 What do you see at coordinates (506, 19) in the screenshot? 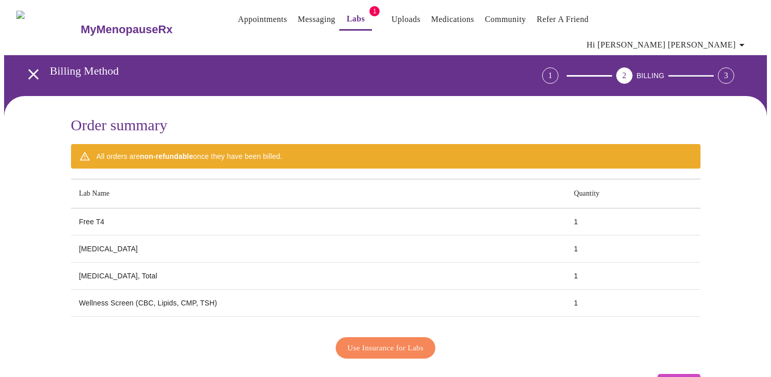
I see `button: Community` at bounding box center [506, 19].